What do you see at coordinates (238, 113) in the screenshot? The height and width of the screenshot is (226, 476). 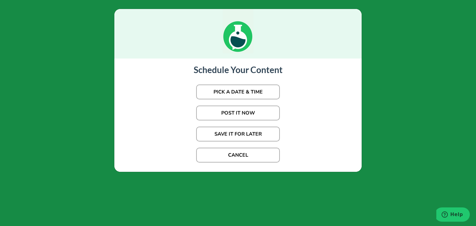 I see `button: POST IT NOW` at bounding box center [238, 113].